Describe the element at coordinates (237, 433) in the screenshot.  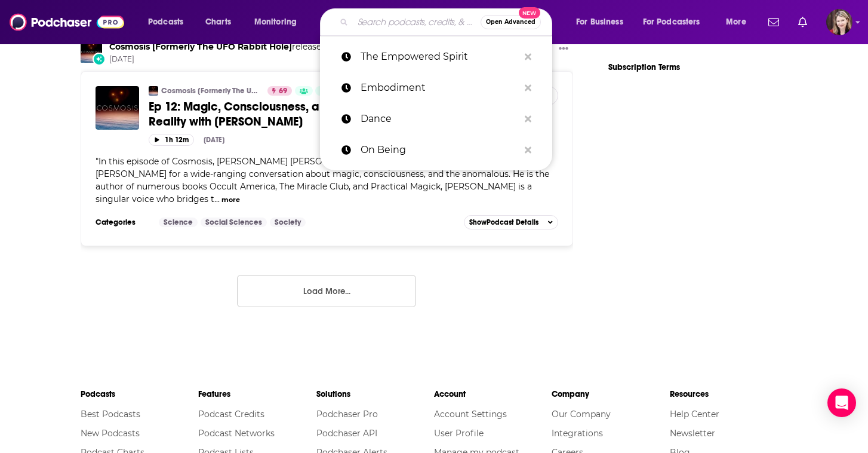
I see `a: Podcast Networks` at that location.